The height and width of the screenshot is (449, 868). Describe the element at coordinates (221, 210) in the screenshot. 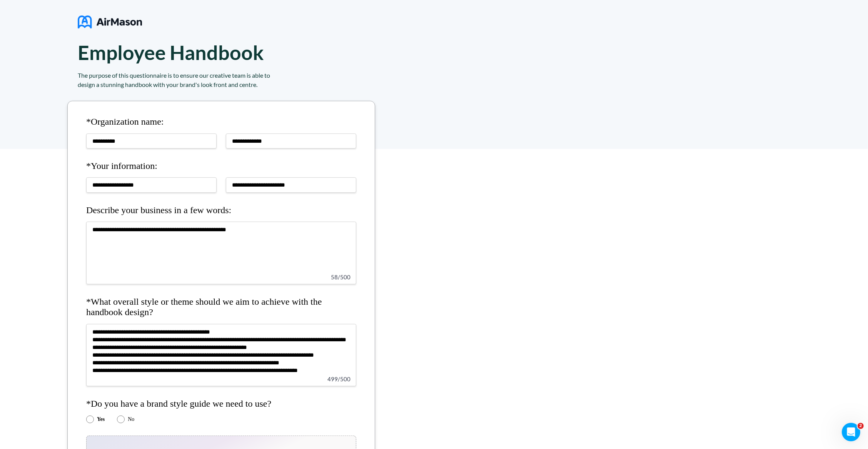

I see `h4: Describe your business in a few words:` at that location.